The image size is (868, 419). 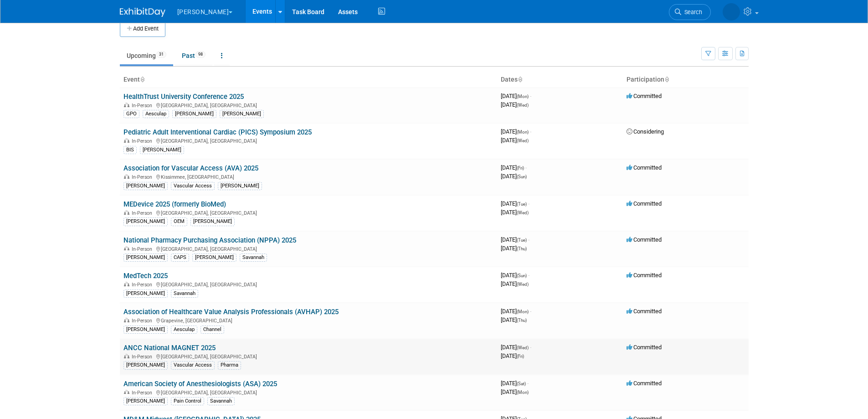 What do you see at coordinates (156, 114) in the screenshot?
I see `div: Aesculap` at bounding box center [156, 114].